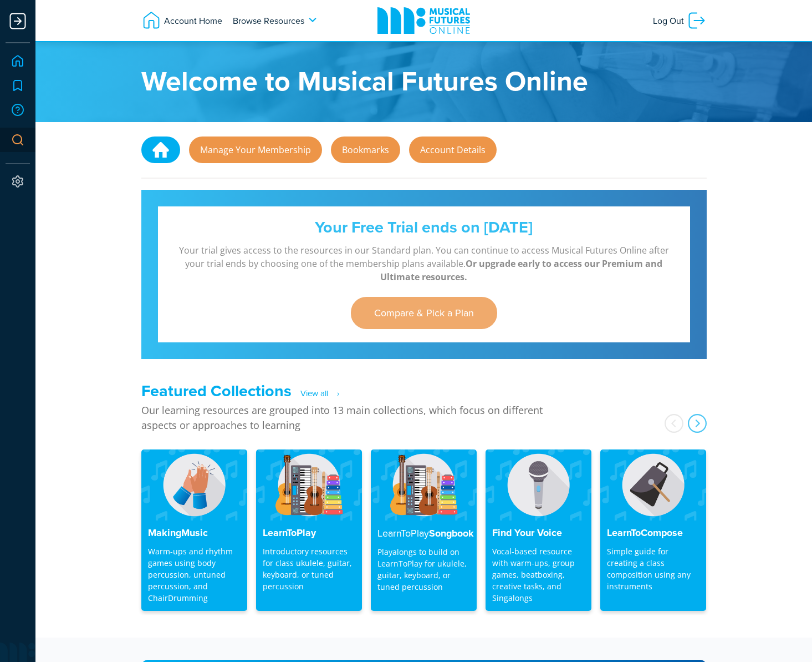  Describe the element at coordinates (309, 569) in the screenshot. I see `p: Introductory resources for class ukulele, guitar, keyboard, or tuned percussion` at that location.